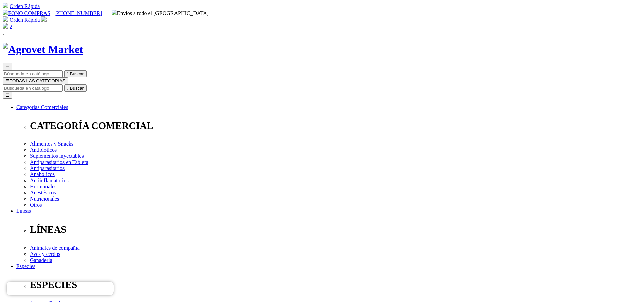 The height and width of the screenshot is (302, 644). Describe the element at coordinates (54, 248) in the screenshot. I see `span: Animales de compañía` at that location.